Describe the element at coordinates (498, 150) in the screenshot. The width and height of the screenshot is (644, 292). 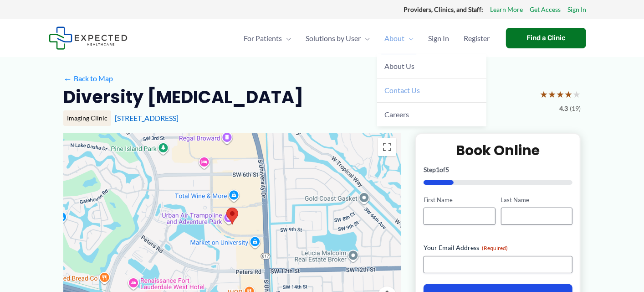
I see `h2: Book Online` at that location.